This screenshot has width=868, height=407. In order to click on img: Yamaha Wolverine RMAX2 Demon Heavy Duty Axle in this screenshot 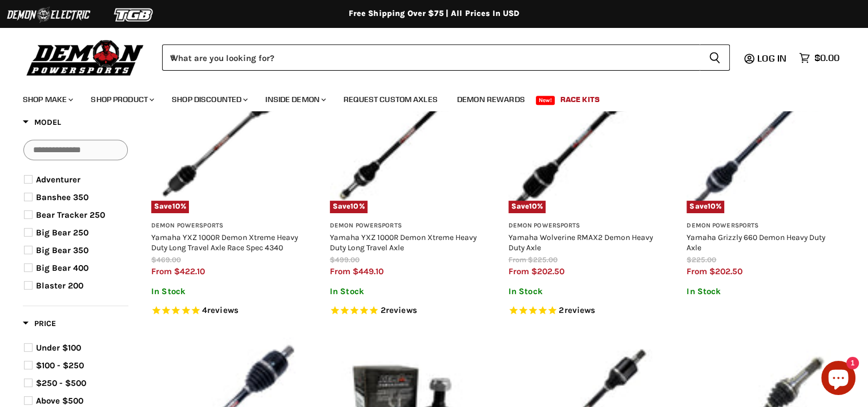, I will do `click(583, 138)`.